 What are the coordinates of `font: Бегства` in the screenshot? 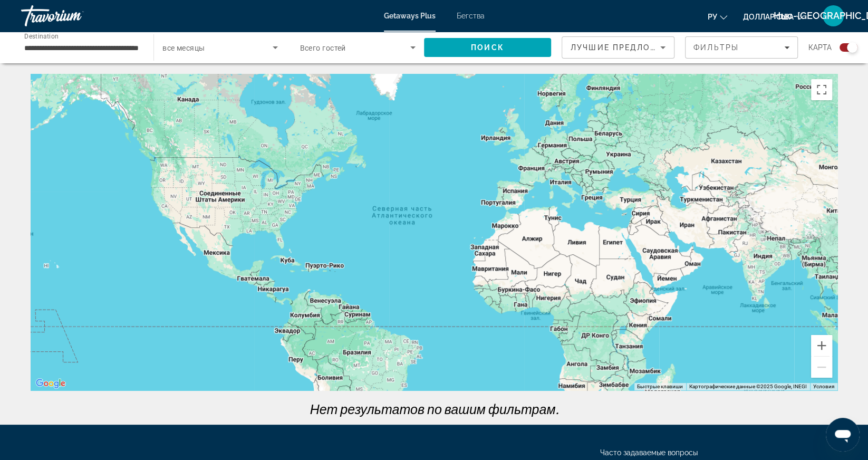 It's located at (471, 15).